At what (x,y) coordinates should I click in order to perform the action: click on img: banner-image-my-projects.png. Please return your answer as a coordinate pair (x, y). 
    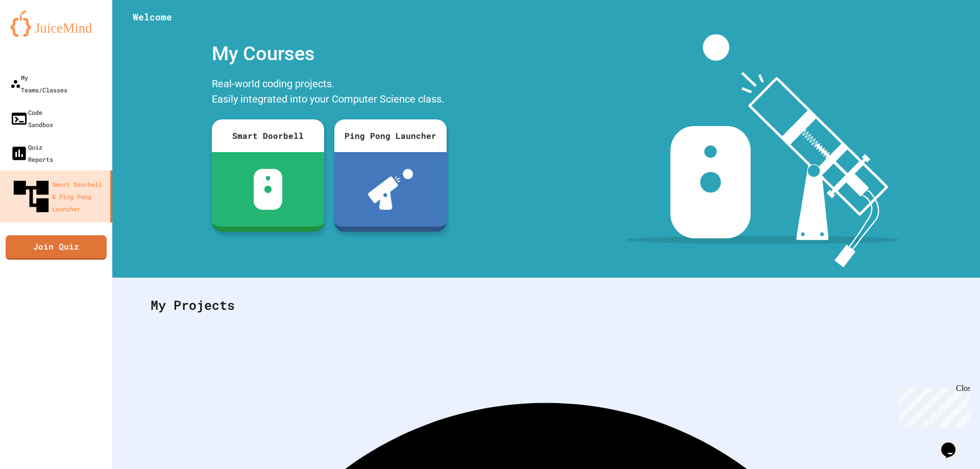
    Looking at the image, I should click on (763, 150).